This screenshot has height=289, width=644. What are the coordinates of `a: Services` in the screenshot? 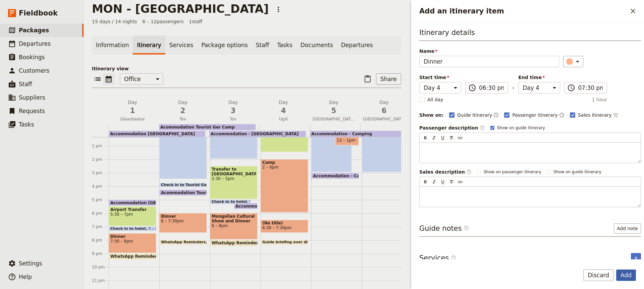 It's located at (181, 45).